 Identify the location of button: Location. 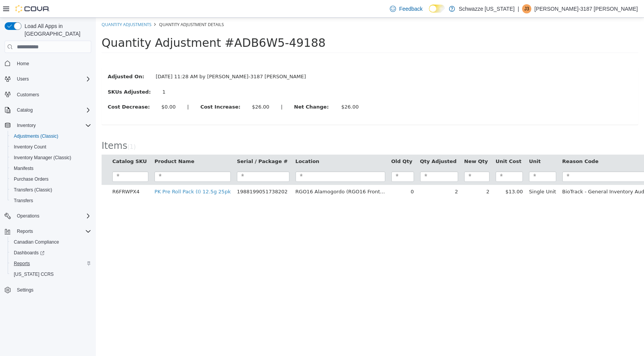
(213, 144).